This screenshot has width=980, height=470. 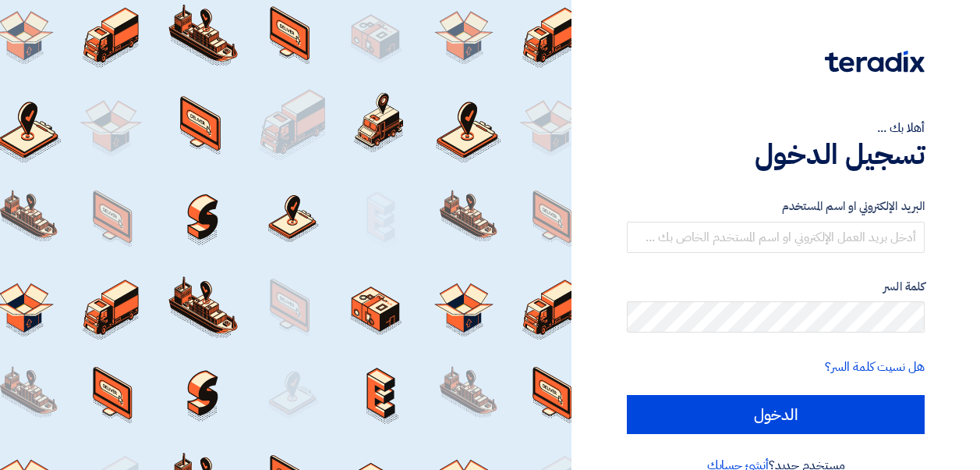 What do you see at coordinates (776, 287) in the screenshot?
I see `label: كلمة السر` at bounding box center [776, 287].